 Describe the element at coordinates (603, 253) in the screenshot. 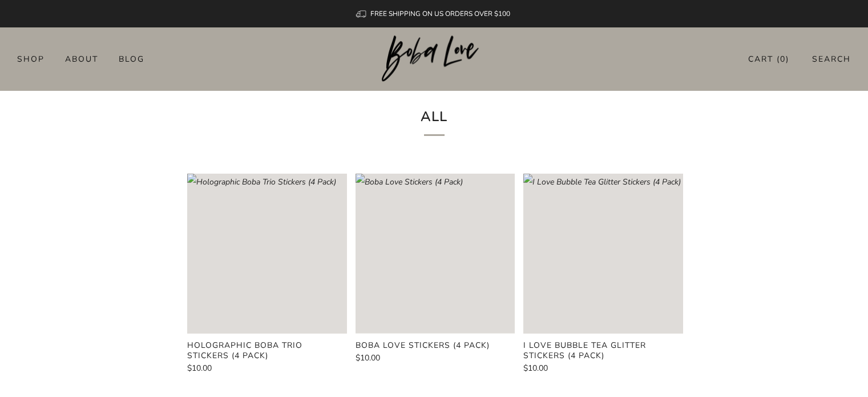

I see `a: I Love Bubble Tea Glitter Stickers (4 Pack) Loading image: I Love Bubble Tea Glitter Stickers (4 ...` at that location.